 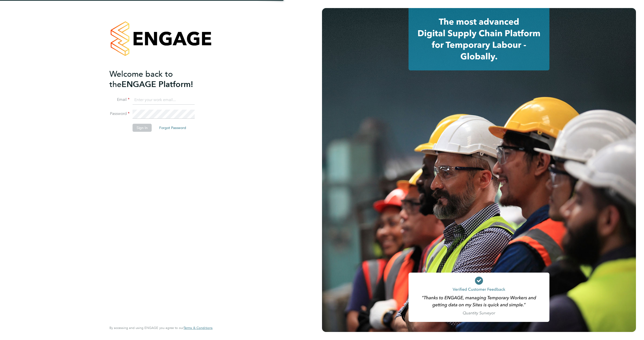 I want to click on input: Enter your work email..., so click(x=164, y=100).